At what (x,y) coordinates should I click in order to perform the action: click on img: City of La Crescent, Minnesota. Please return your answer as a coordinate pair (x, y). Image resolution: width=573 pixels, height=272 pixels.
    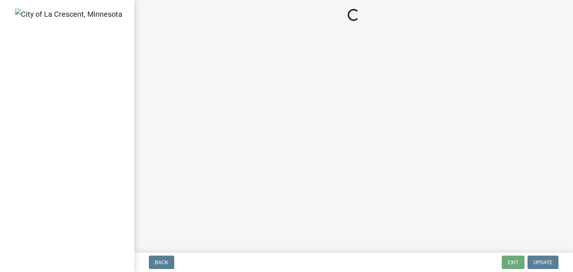
    Looking at the image, I should click on (69, 14).